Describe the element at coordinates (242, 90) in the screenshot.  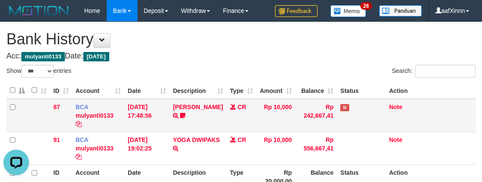
I see `th: Type: activate to sort column ascending` at that location.